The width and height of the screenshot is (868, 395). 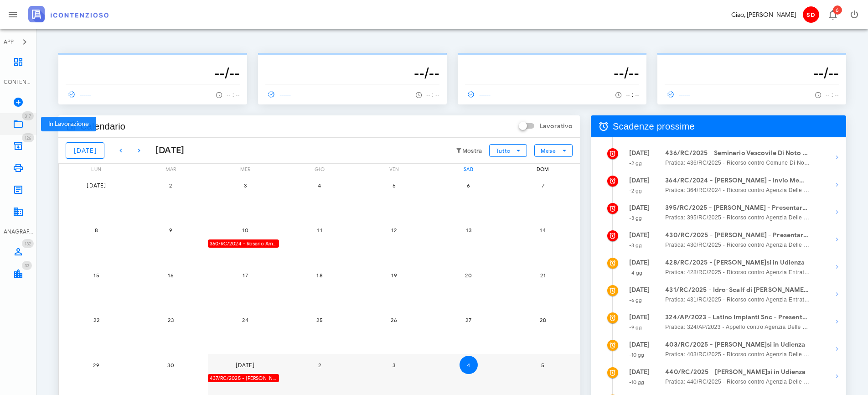 What do you see at coordinates (171, 320) in the screenshot?
I see `span: 23` at bounding box center [171, 320].